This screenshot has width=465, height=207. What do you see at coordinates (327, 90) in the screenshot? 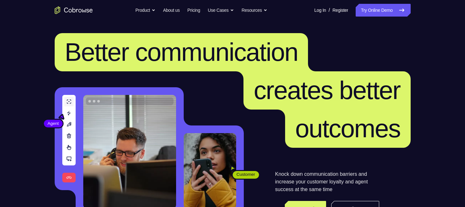
I see `span: creates better` at bounding box center [327, 90].